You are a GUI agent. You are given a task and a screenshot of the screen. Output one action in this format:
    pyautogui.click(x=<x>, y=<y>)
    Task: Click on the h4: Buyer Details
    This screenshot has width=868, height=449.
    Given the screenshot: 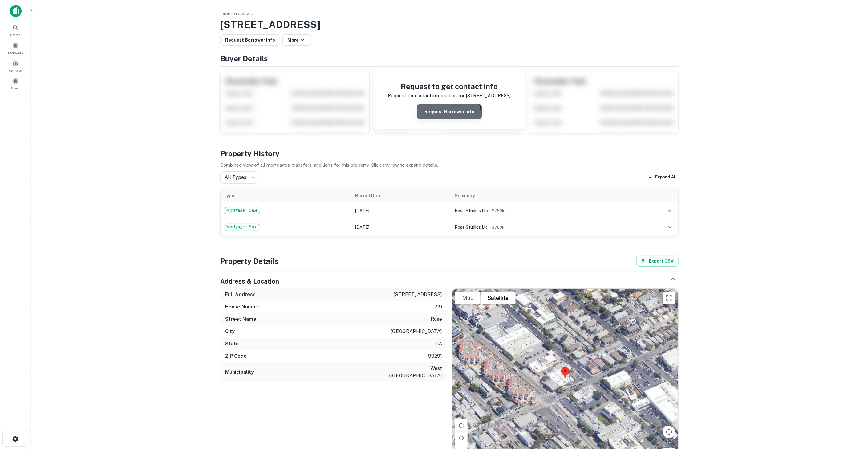 What is the action you would take?
    pyautogui.click(x=449, y=58)
    